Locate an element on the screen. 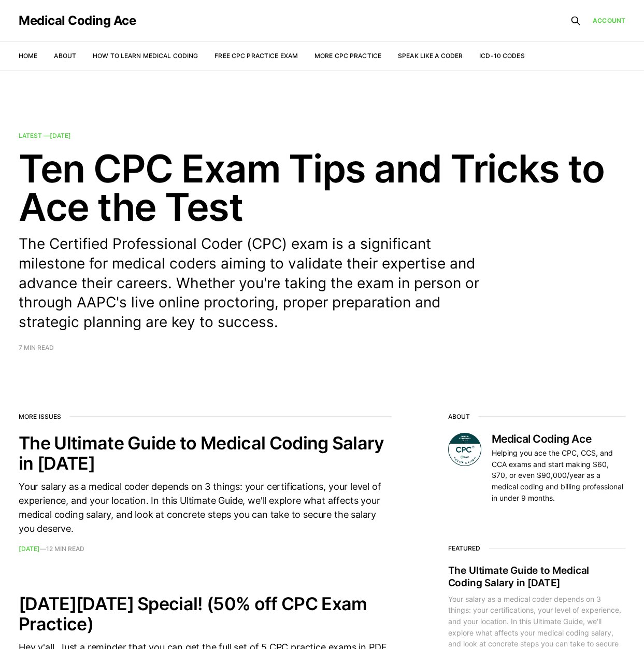 This screenshot has height=649, width=644. span: Latest — is located at coordinates (45, 135).